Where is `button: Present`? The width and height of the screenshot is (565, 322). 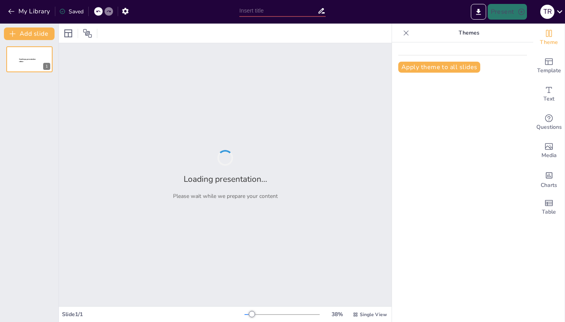 button: Present is located at coordinates (508, 12).